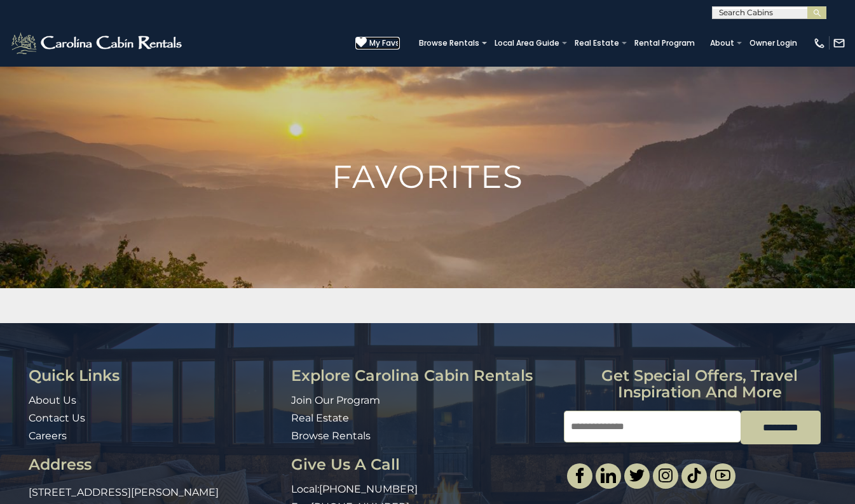 This screenshot has height=504, width=855. What do you see at coordinates (722, 43) in the screenshot?
I see `a: About` at bounding box center [722, 43].